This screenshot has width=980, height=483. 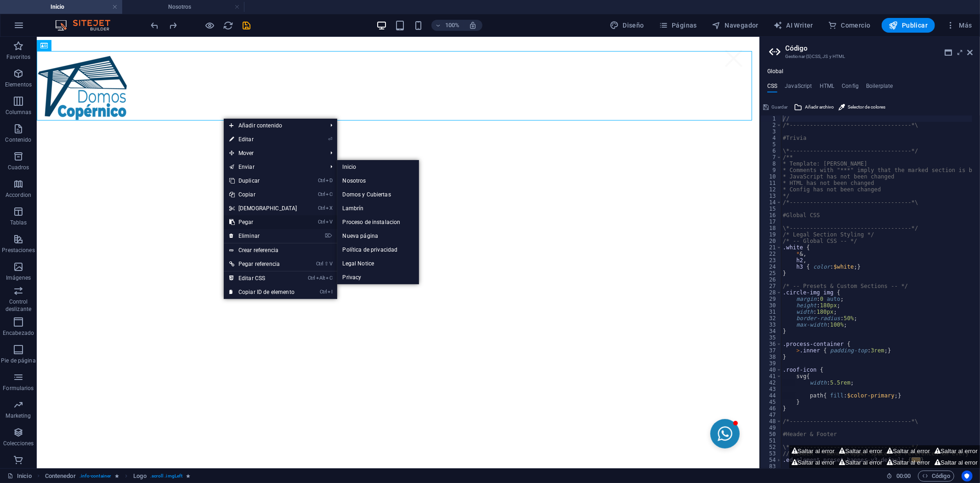 What do you see at coordinates (771, 299) in the screenshot?
I see `div: 29` at bounding box center [771, 299].